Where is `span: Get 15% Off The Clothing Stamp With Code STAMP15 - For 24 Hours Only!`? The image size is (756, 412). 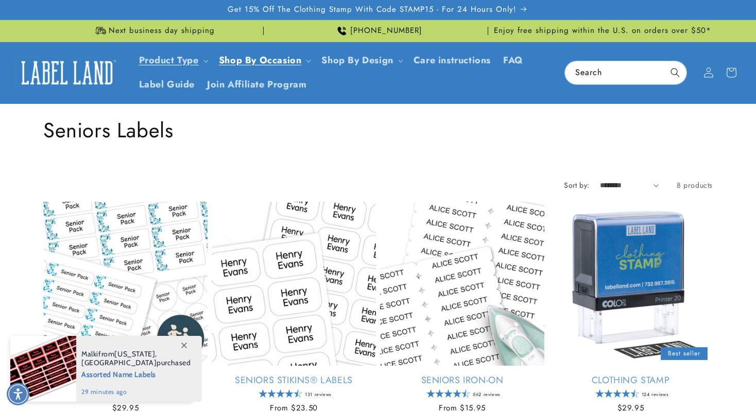
span: Get 15% Off The Clothing Stamp With Code STAMP15 - For 24 Hours Only! is located at coordinates (372, 10).